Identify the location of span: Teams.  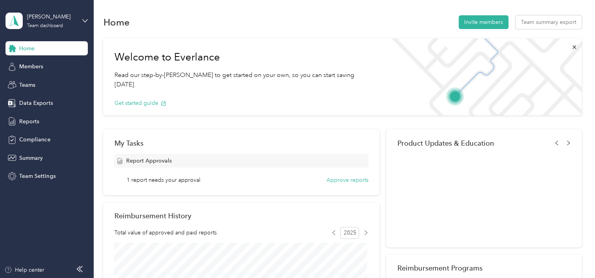
(27, 85).